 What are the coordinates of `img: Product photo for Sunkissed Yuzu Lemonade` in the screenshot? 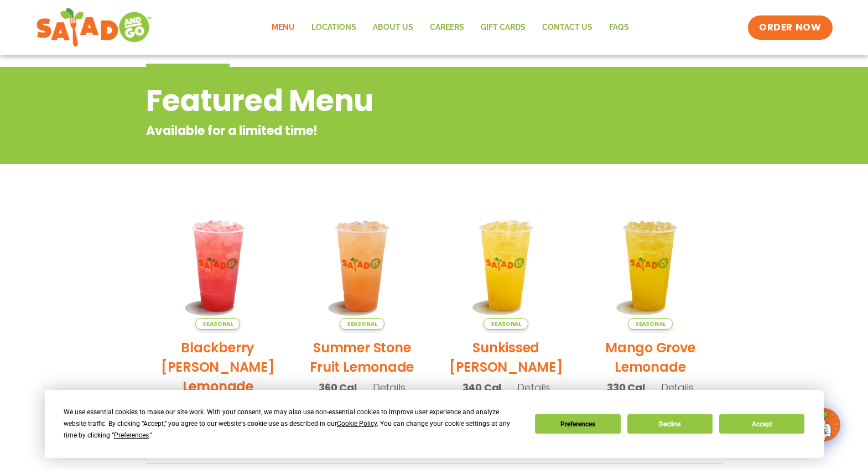 It's located at (506, 266).